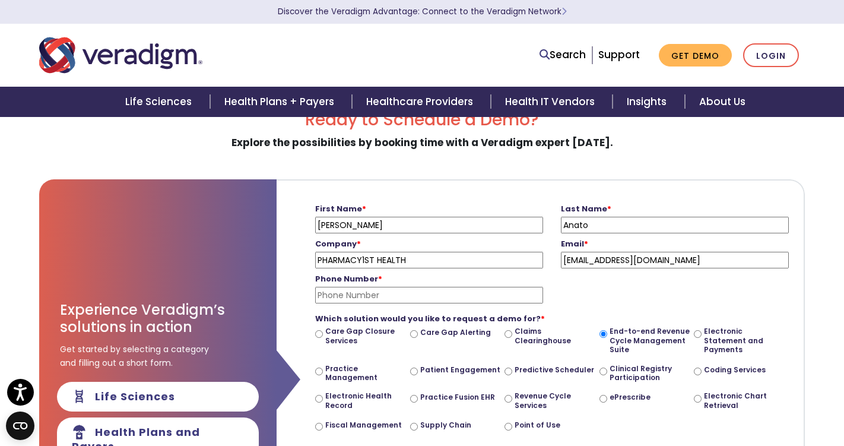  I want to click on img: Veradigm logo, so click(121, 55).